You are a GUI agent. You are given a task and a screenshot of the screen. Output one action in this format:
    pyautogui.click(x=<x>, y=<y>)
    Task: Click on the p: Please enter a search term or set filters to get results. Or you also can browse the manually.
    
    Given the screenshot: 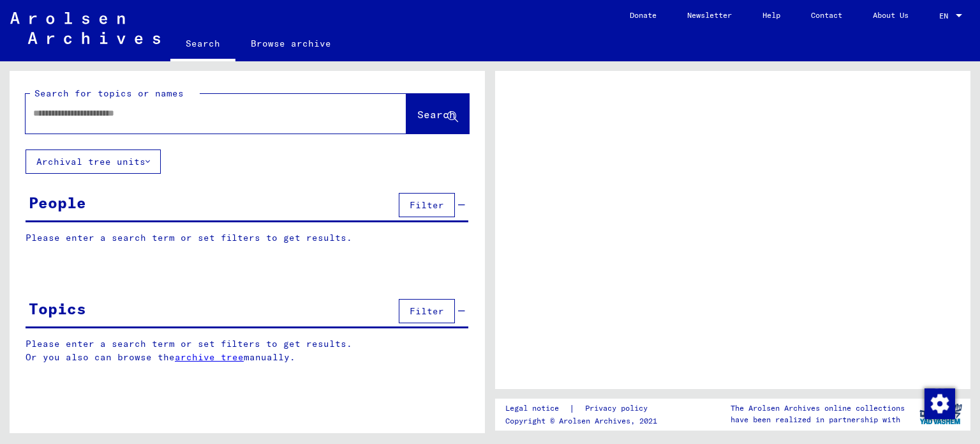 What is the action you would take?
    pyautogui.click(x=247, y=351)
    